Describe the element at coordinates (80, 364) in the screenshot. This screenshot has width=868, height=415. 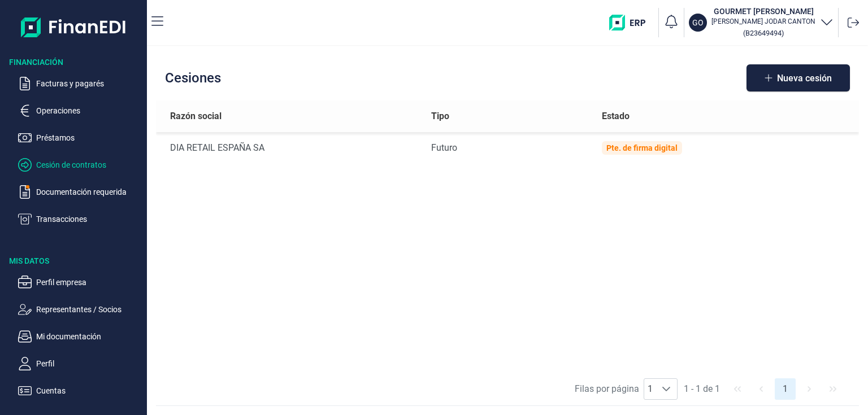
I see `button: Perfil` at that location.